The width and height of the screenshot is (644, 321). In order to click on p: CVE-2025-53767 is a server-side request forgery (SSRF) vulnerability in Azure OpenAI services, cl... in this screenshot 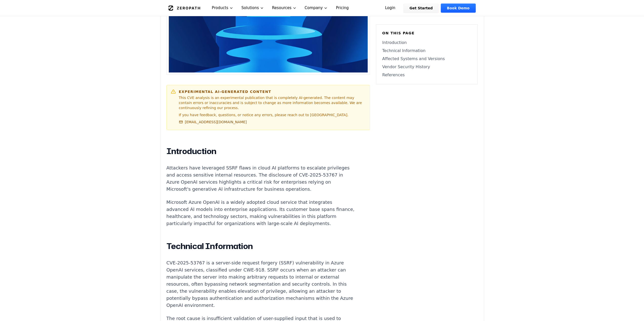, I will do `click(260, 284)`.